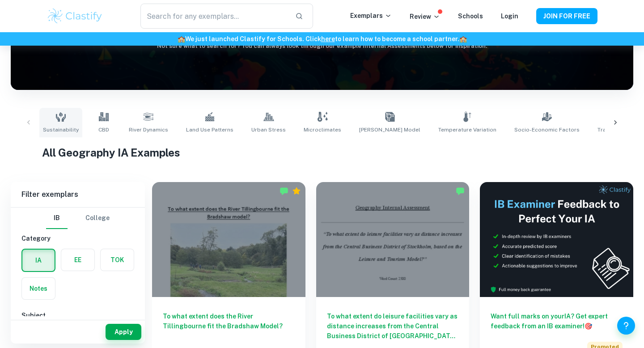 This screenshot has width=644, height=348. I want to click on img: Thumbnail, so click(556, 239).